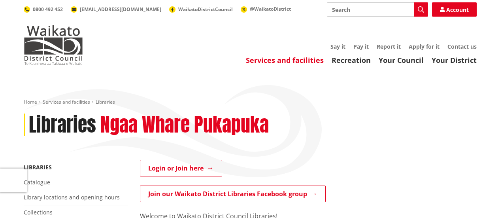  I want to click on a: Pay it, so click(361, 46).